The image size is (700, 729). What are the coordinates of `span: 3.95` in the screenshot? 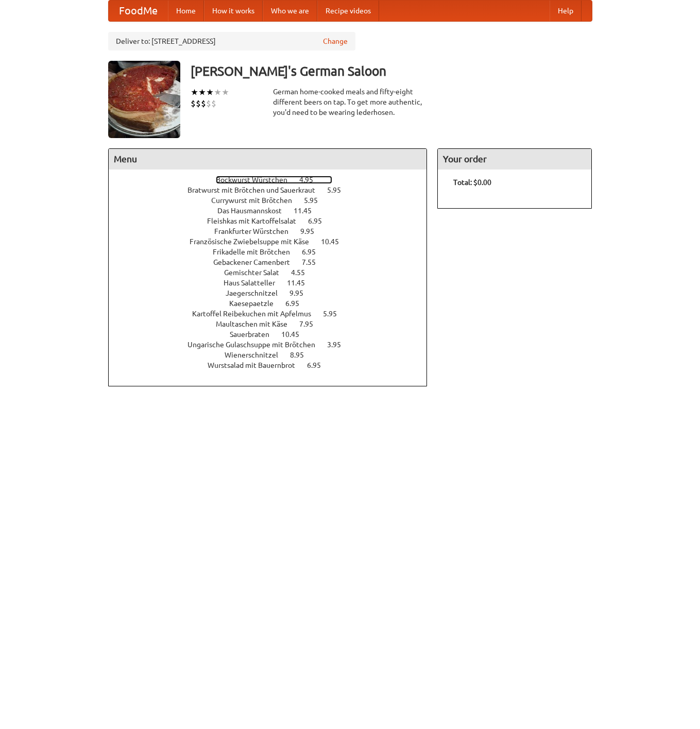 It's located at (339, 344).